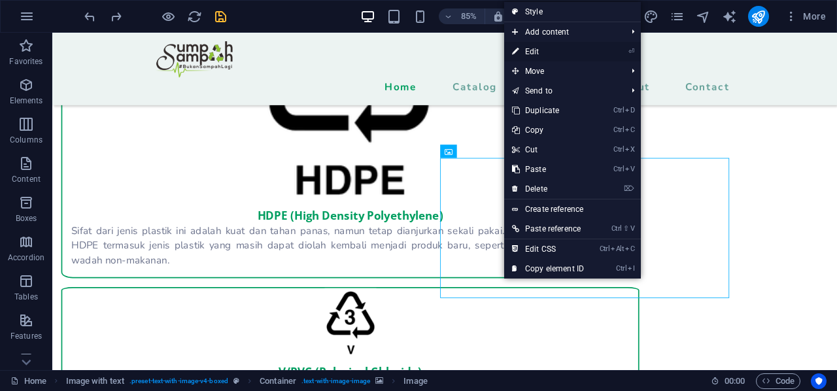 This screenshot has width=837, height=391. I want to click on a: CtrlCCopy, so click(548, 130).